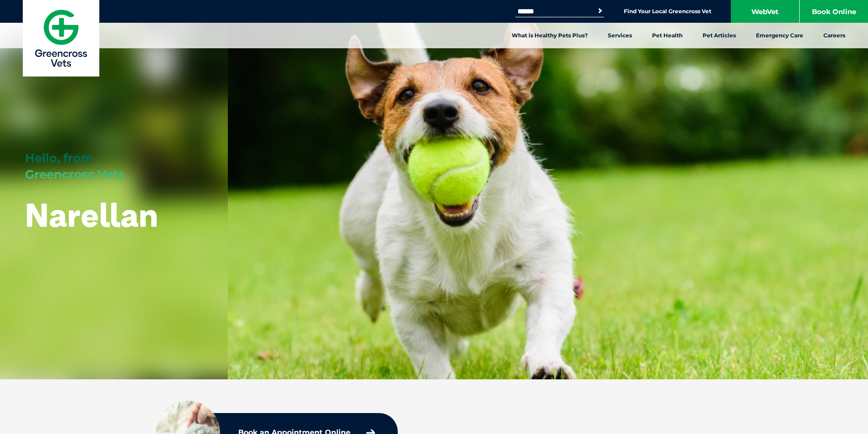 Image resolution: width=868 pixels, height=434 pixels. What do you see at coordinates (59, 158) in the screenshot?
I see `span: Hello, from` at bounding box center [59, 158].